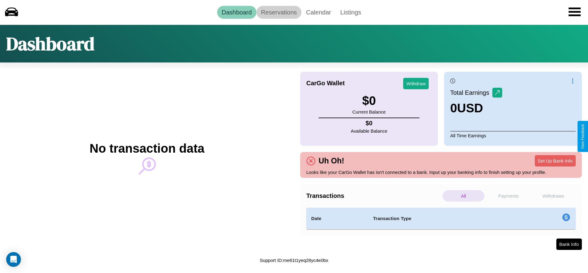  I want to click on a: Reservations, so click(279, 12).